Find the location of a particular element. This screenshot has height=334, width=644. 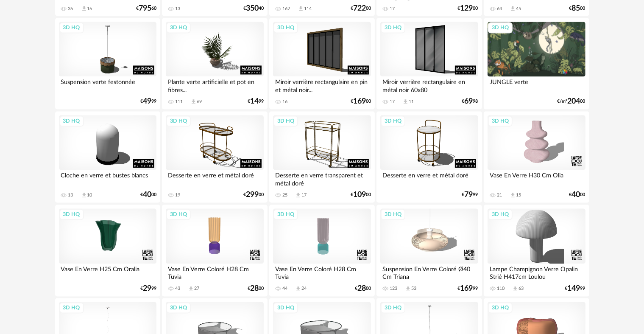

div: € 40 is located at coordinates (254, 9).